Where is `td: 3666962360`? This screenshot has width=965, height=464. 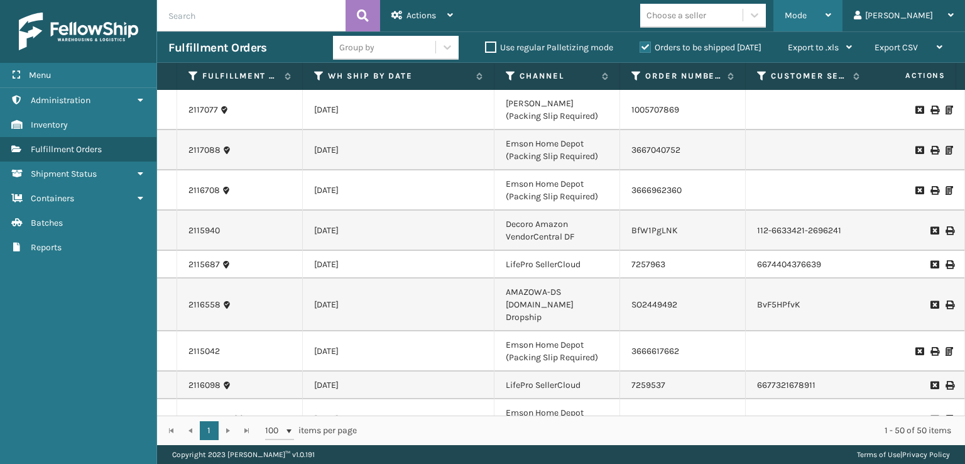 td: 3666962360 is located at coordinates (683, 190).